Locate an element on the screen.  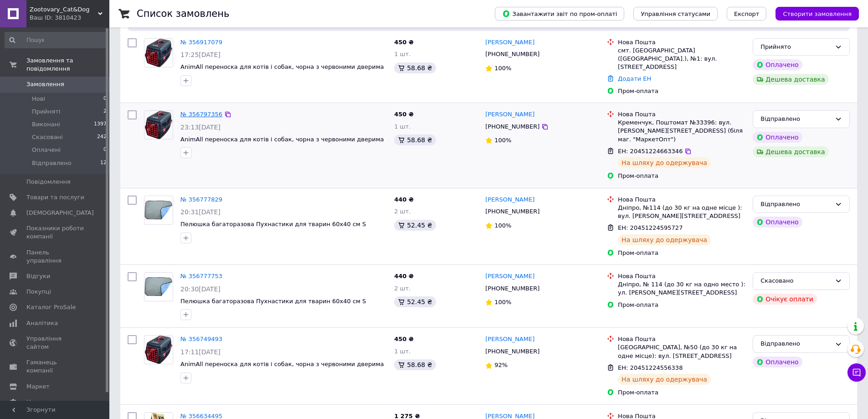
span: Відправлено is located at coordinates (52, 164).